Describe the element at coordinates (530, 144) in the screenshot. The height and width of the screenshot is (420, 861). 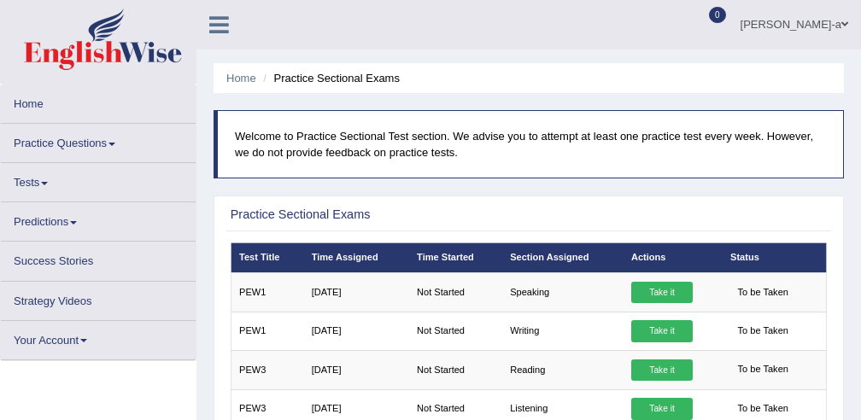
I see `p: Welcome to Practice Sectional Test section. We advise you to attempt at least one practice test e...` at that location.